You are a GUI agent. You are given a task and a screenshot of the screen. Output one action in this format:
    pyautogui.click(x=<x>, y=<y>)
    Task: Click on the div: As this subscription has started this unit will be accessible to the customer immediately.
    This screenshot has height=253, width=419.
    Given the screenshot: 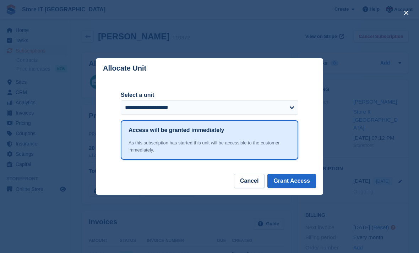 What is the action you would take?
    pyautogui.click(x=209, y=146)
    